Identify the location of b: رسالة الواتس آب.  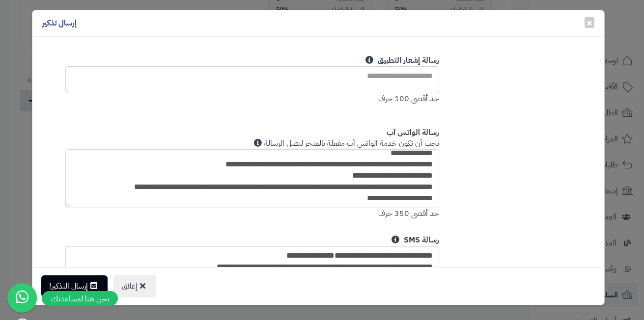
(413, 132).